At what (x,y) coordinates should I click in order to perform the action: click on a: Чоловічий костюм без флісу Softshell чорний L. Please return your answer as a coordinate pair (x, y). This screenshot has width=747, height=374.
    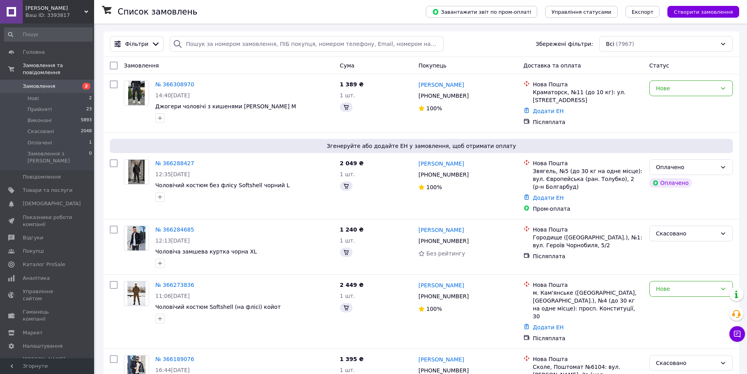
    Looking at the image, I should click on (222, 185).